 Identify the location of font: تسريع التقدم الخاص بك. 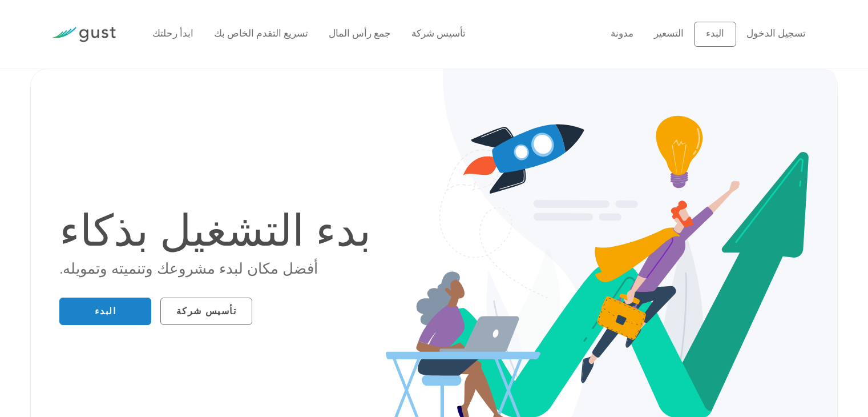
(261, 33).